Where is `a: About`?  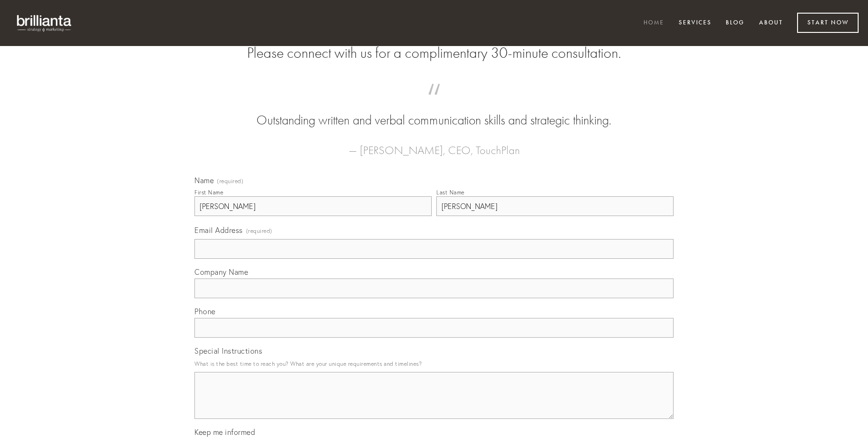 a: About is located at coordinates (770, 23).